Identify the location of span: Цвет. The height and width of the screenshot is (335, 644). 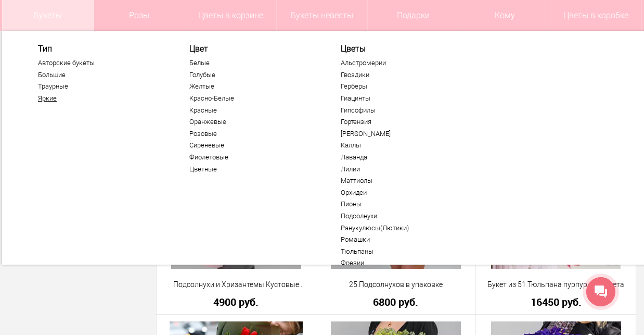
(253, 49).